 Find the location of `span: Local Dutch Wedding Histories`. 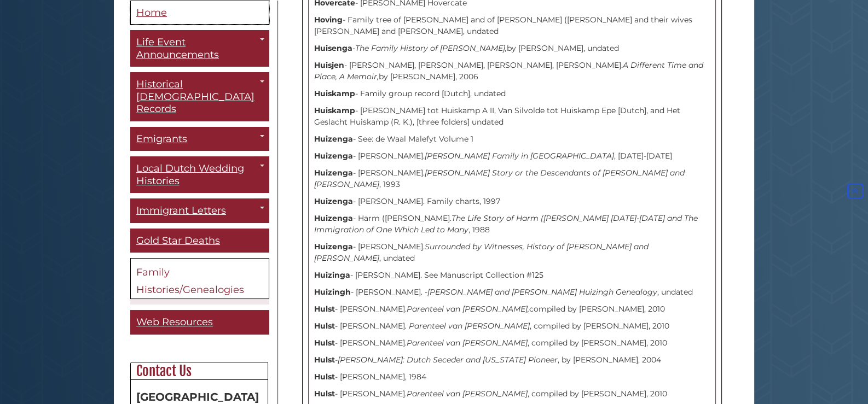

span: Local Dutch Wedding Histories is located at coordinates (190, 175).